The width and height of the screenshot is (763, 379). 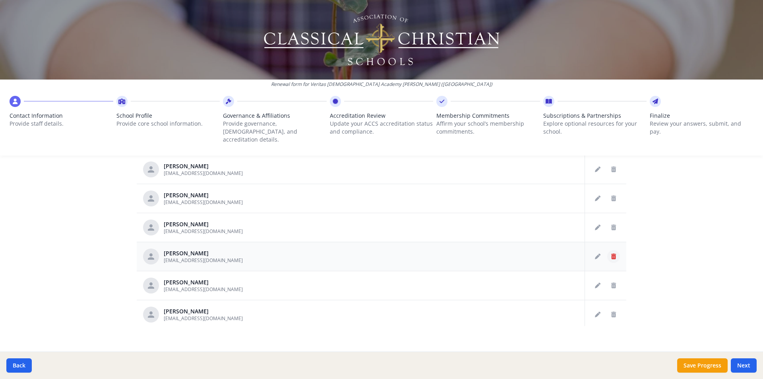 What do you see at coordinates (595, 116) in the screenshot?
I see `span: Subscriptions & Partnerships` at bounding box center [595, 116].